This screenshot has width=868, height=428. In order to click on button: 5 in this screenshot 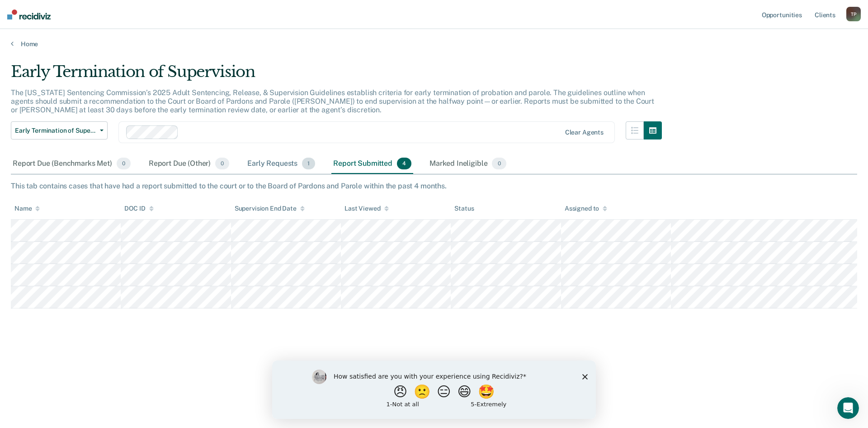, I will do `click(215, 31)`.